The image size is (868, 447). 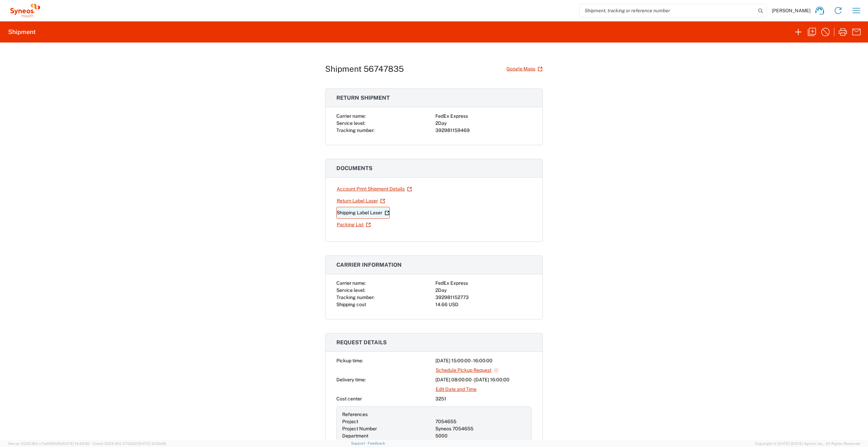 I want to click on a: Return Label Laser, so click(x=361, y=201).